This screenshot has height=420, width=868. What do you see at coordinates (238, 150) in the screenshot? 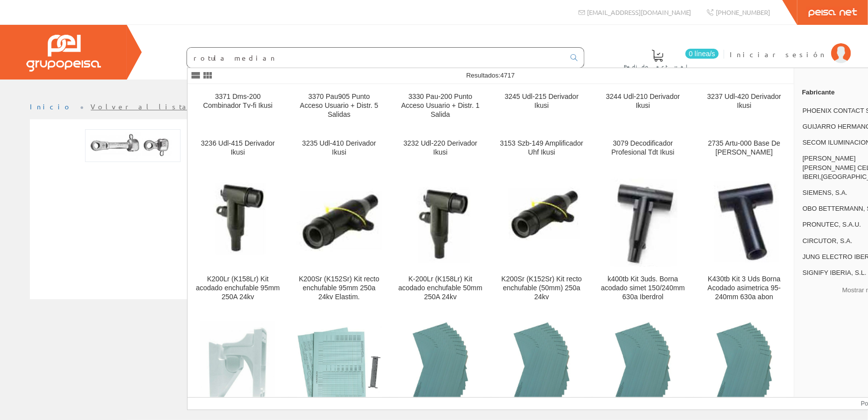
I see `a: 3236 Udl-415 Derivador Ikusi` at bounding box center [238, 150].